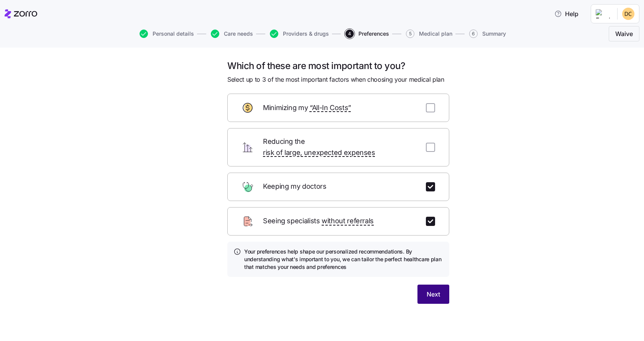 This screenshot has height=341, width=644. I want to click on span: “All-In Costs”, so click(331, 108).